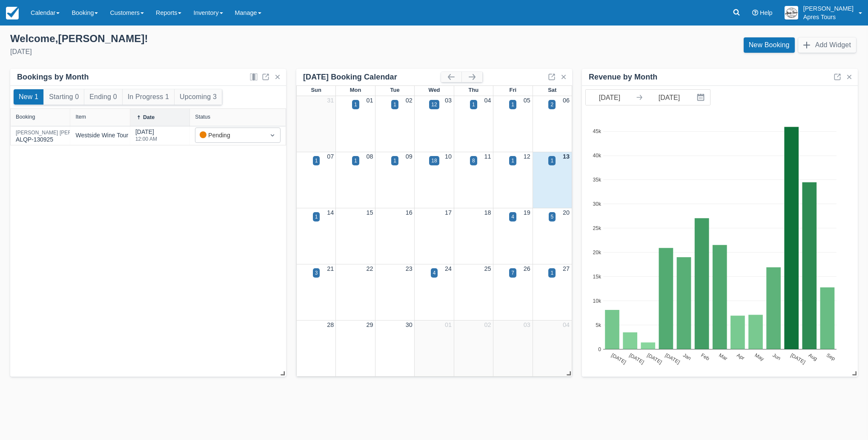 This screenshot has height=440, width=868. Describe the element at coordinates (828, 17) in the screenshot. I see `p: Apres Tours` at that location.